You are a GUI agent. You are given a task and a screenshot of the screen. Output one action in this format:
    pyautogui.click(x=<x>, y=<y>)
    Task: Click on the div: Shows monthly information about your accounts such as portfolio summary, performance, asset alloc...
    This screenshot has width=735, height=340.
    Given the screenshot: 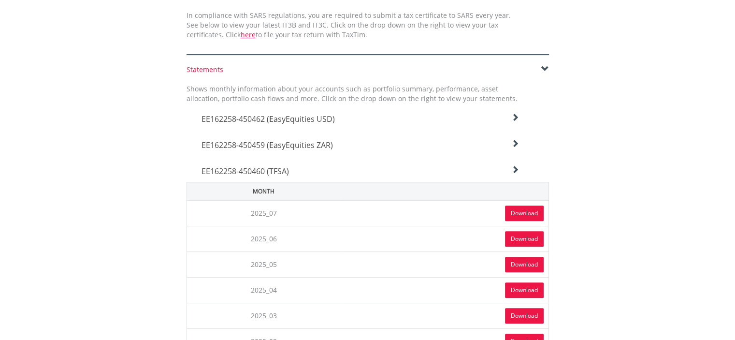 What is the action you would take?
    pyautogui.click(x=352, y=94)
    